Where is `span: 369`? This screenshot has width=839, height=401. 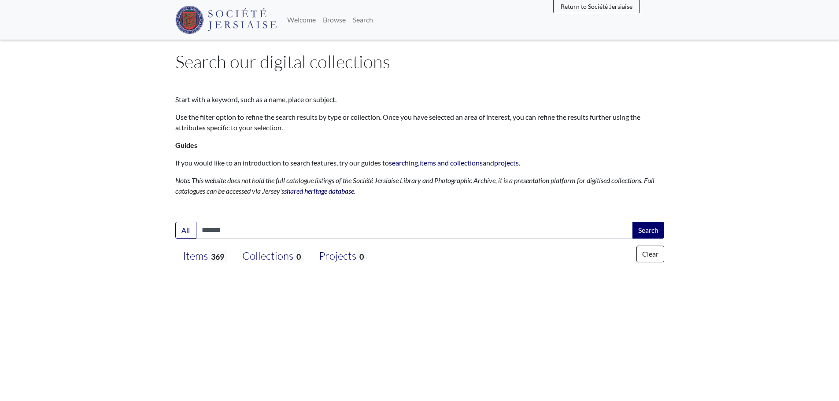 span: 369 is located at coordinates (217, 256).